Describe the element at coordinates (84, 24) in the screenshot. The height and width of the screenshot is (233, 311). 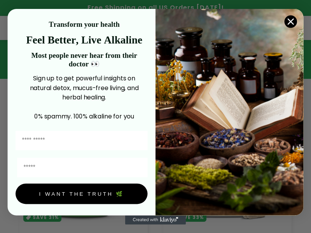
I see `strong: Transform your health` at that location.